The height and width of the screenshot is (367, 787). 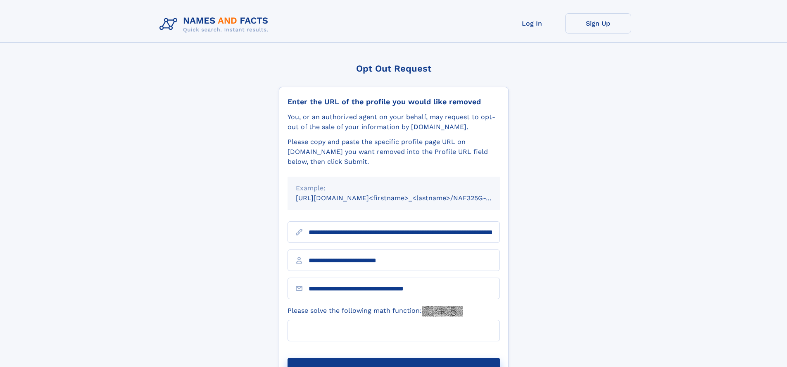 I want to click on img: Logo Names and Facts, so click(x=216, y=24).